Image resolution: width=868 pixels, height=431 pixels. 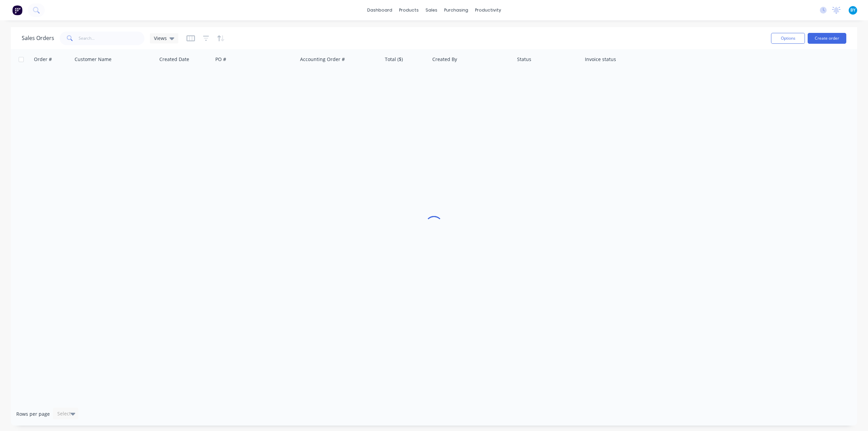 I want to click on span: Views, so click(x=160, y=38).